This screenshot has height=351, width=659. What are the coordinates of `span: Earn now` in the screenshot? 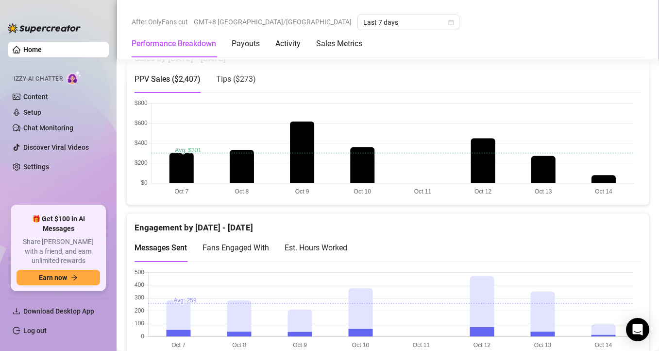 It's located at (53, 277).